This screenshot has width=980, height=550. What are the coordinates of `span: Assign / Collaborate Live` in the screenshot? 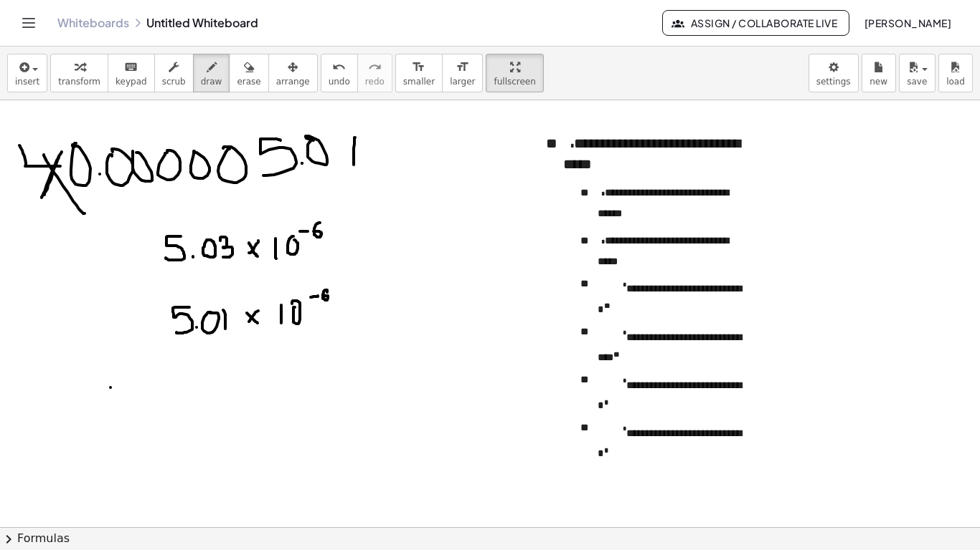 It's located at (755, 23).